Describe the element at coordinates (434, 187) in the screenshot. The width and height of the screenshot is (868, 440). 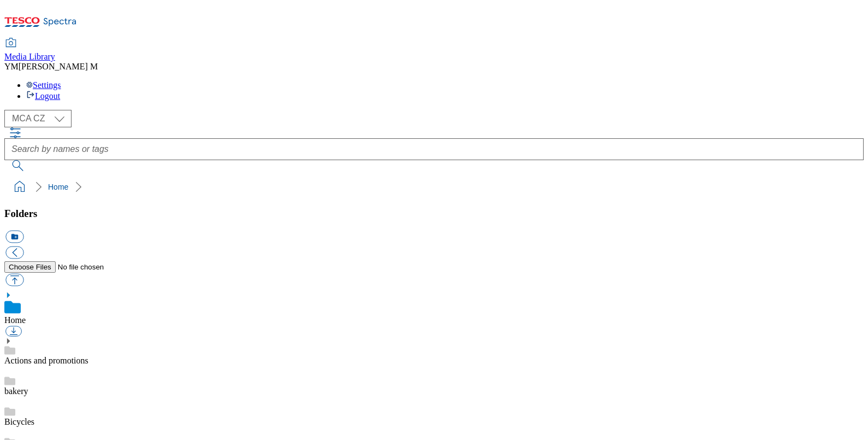
I see `nav: breadcrumb` at that location.